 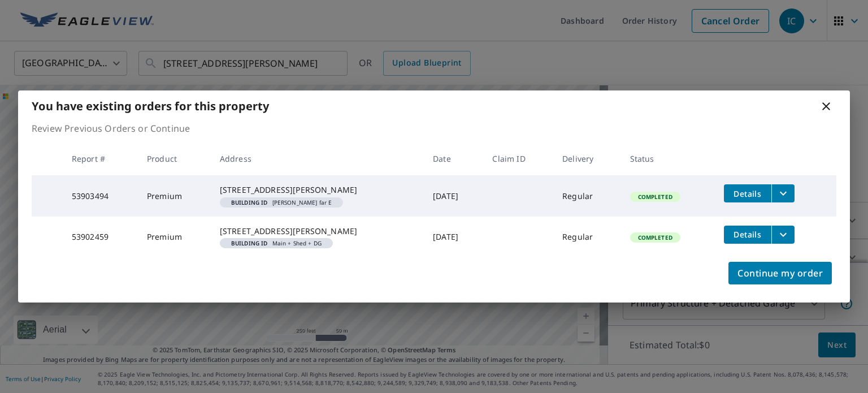 What do you see at coordinates (100, 196) in the screenshot?
I see `td: 53903494` at bounding box center [100, 196].